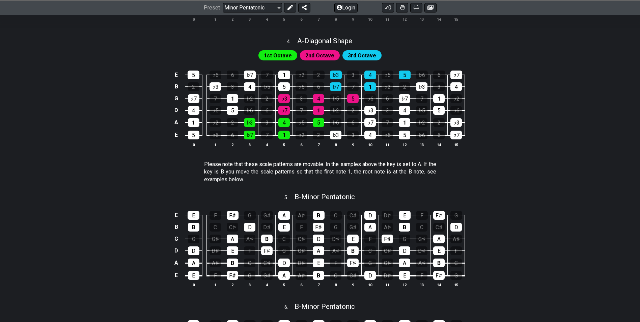 The height and width of the screenshot is (322, 640). What do you see at coordinates (250, 284) in the screenshot?
I see `th: 3` at bounding box center [250, 284].